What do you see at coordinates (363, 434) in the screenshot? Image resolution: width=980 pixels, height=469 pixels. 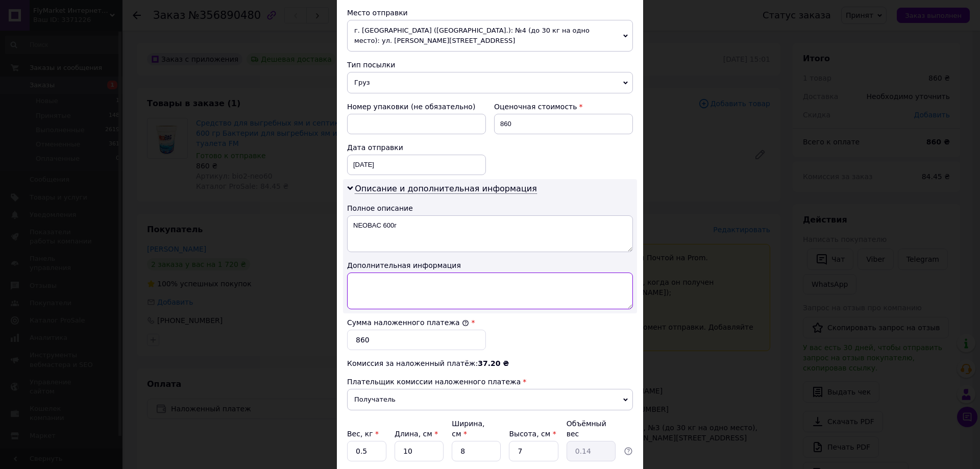 I see `label: Вес, кг` at bounding box center [363, 434].